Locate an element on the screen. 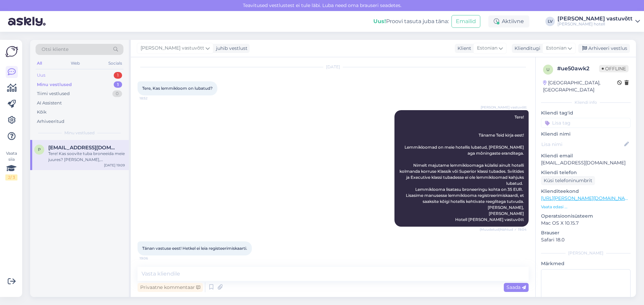  p: Operatsioonisüsteem is located at coordinates (586, 216).